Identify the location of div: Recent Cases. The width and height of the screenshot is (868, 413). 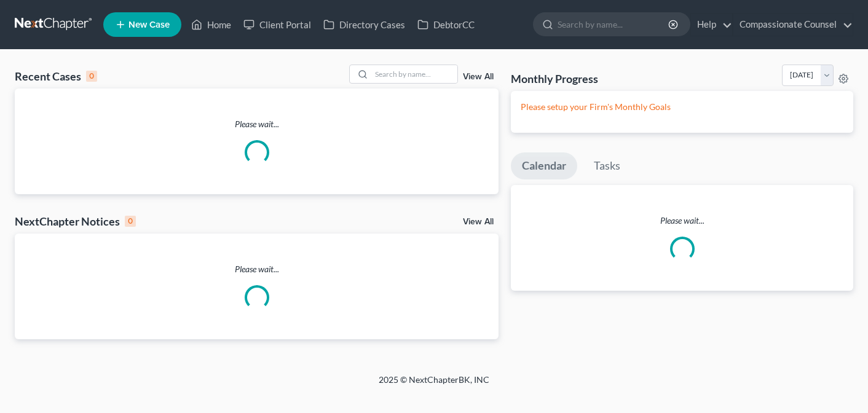
(56, 76).